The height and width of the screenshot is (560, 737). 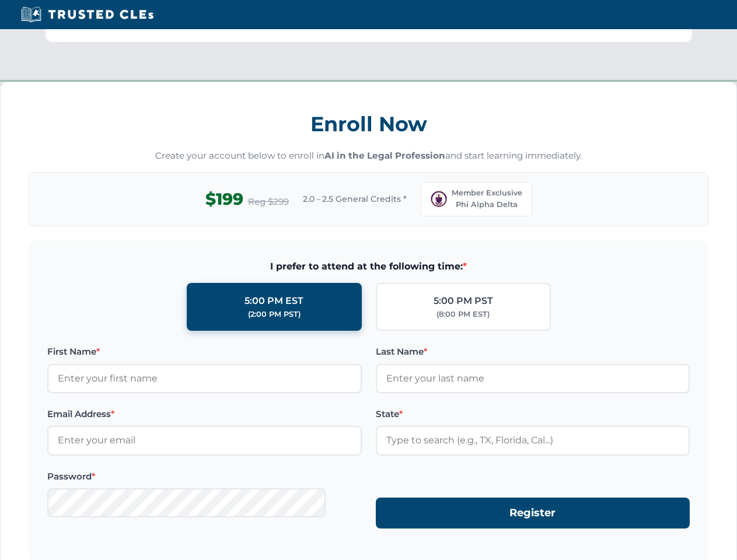 I want to click on span: $199, so click(x=224, y=199).